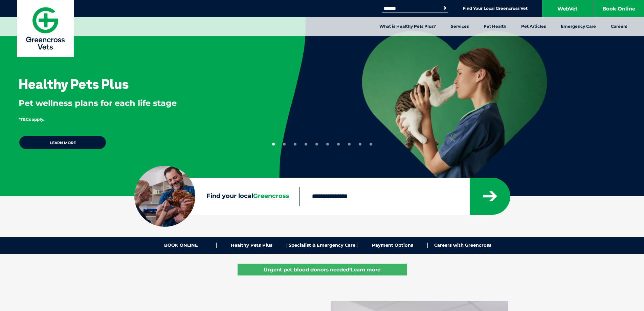 The width and height of the screenshot is (644, 311). I want to click on a: Urgent pet blood donors needed!Learn more, so click(322, 269).